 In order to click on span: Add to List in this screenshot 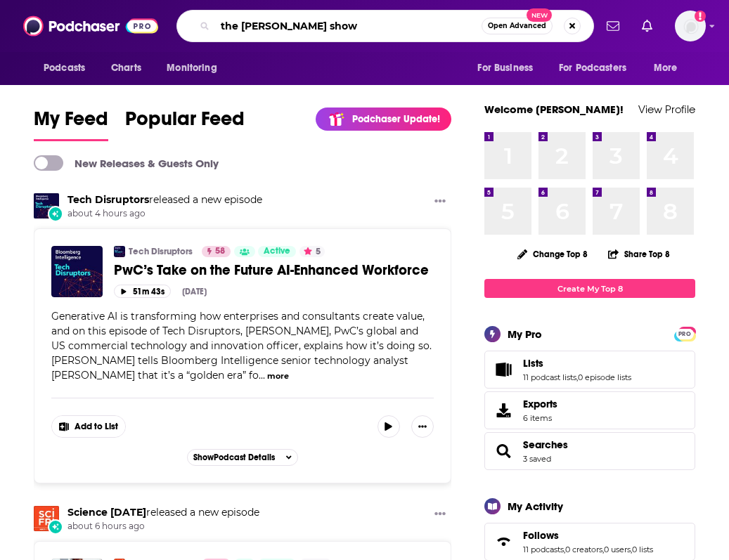, I will do `click(96, 426)`.